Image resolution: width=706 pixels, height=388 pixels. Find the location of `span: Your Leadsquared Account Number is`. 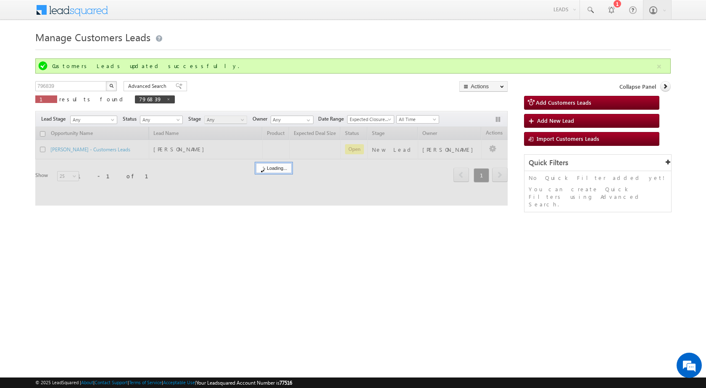

span: Your Leadsquared Account Number is is located at coordinates (244, 383).